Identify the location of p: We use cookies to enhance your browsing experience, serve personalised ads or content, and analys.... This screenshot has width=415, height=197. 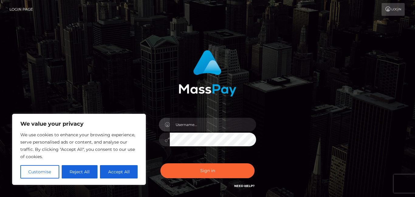
(79, 146).